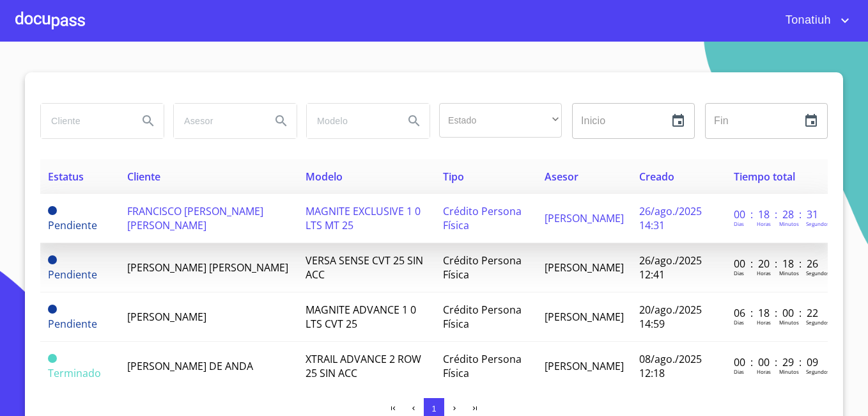 The height and width of the screenshot is (416, 868). Describe the element at coordinates (776, 263) in the screenshot. I see `p: 00 : 20 : 18 : 26` at that location.